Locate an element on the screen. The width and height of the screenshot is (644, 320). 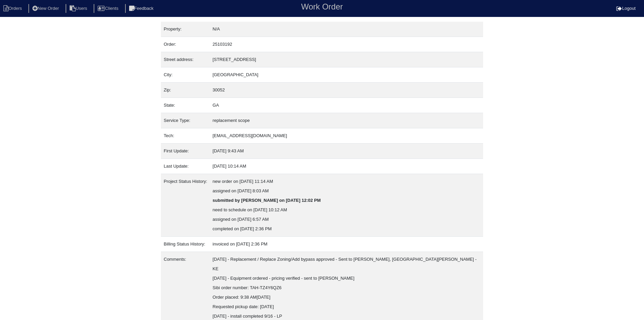
a: Logout is located at coordinates (626, 8).